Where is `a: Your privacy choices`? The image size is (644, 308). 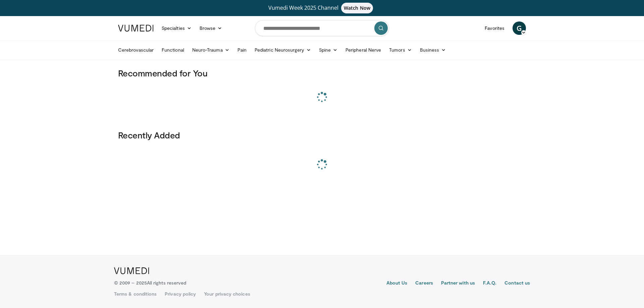
a: Your privacy choices is located at coordinates (227, 294).